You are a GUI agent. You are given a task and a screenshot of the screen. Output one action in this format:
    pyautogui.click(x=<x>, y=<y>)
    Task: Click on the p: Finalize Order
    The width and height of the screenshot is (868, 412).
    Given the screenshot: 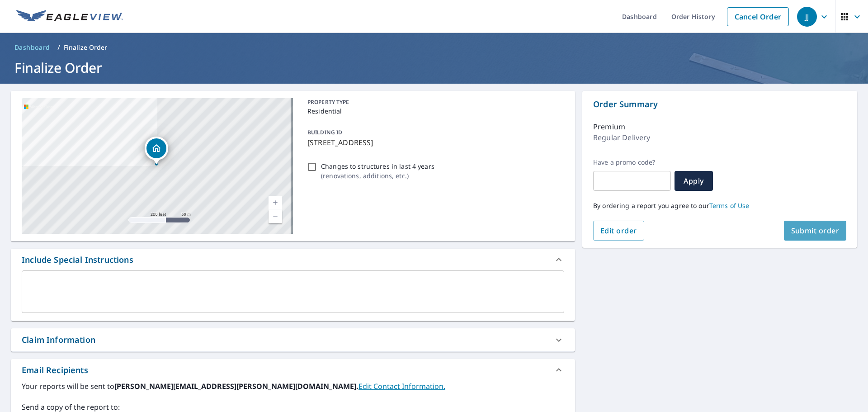 What is the action you would take?
    pyautogui.click(x=85, y=47)
    